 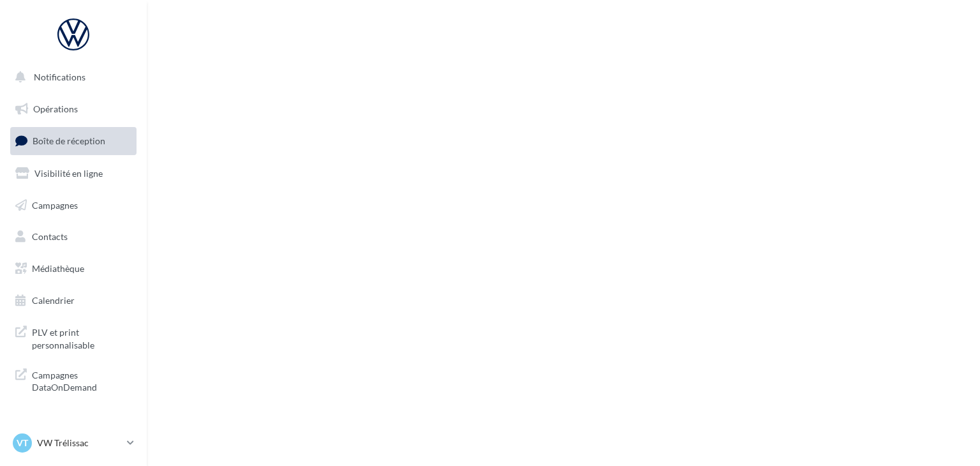 What do you see at coordinates (59, 76) in the screenshot?
I see `span: Notifications` at bounding box center [59, 76].